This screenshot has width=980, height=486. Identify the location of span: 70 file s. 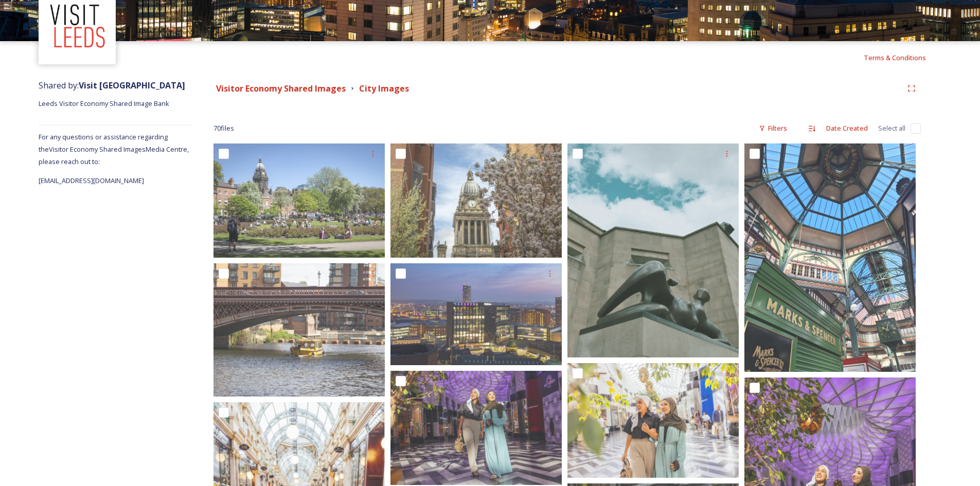
(224, 128).